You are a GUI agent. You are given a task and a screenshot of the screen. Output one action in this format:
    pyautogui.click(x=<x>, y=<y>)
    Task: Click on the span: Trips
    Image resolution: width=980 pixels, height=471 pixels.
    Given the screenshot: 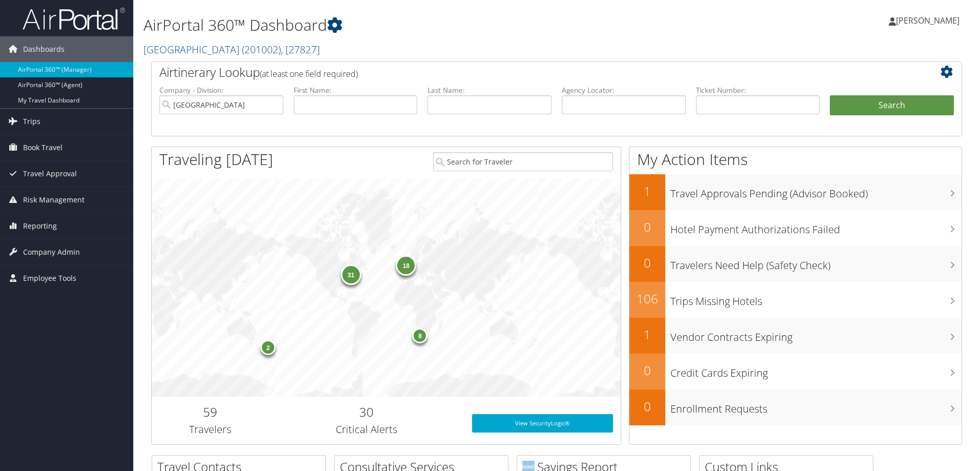 What is the action you would take?
    pyautogui.click(x=31, y=122)
    